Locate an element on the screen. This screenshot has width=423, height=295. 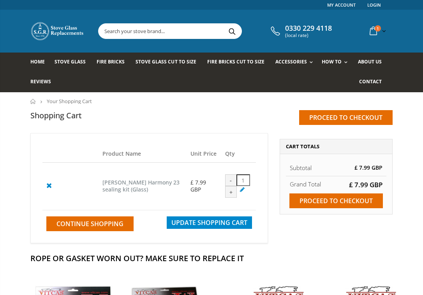
h2: Rope Or Gasket Worn Out? Make Sure To Replace It is located at coordinates (211, 258).